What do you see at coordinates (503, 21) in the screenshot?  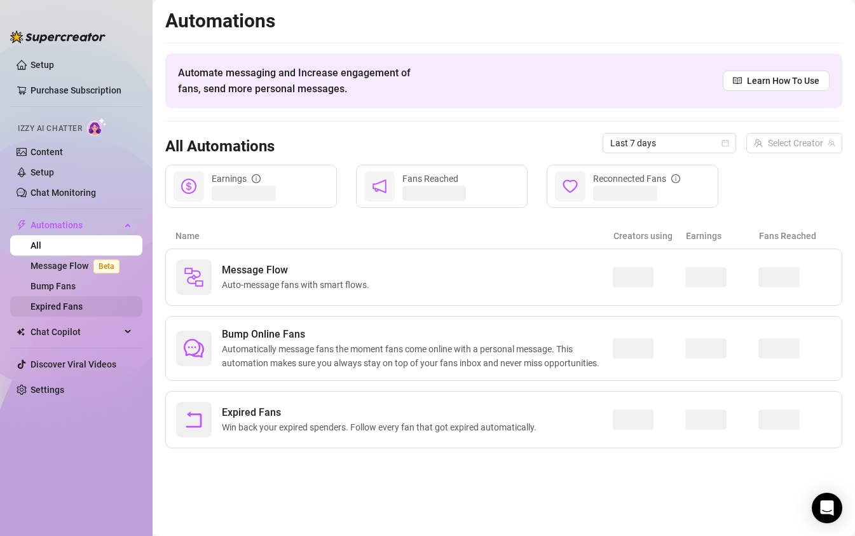 I see `h2: Automations` at bounding box center [503, 21].